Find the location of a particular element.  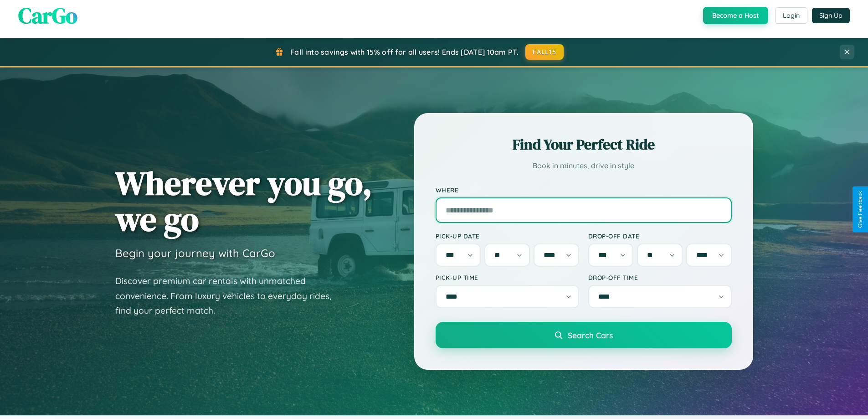

p: Book in minutes, drive in style is located at coordinates (583, 166).